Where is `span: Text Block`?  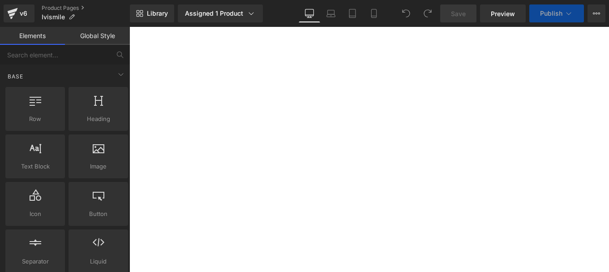 span: Text Block is located at coordinates (35, 166).